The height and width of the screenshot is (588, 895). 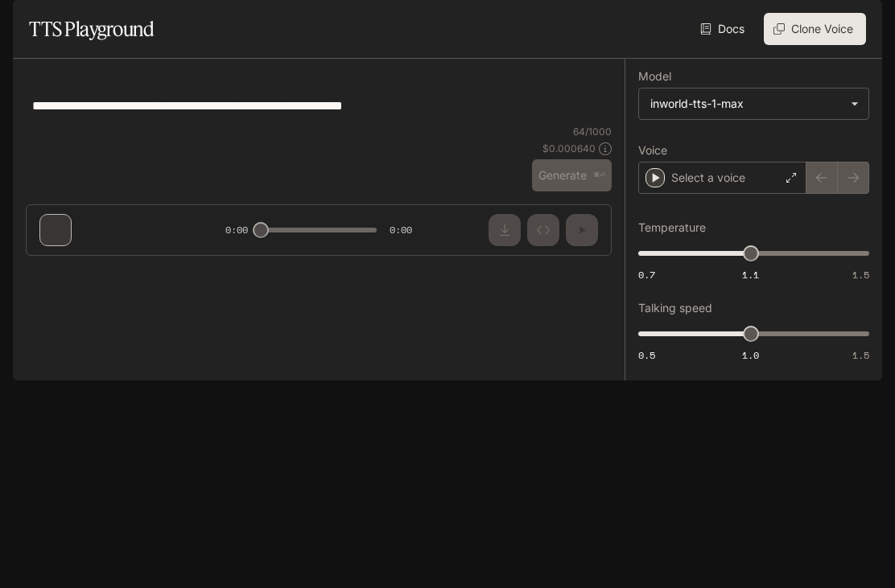 What do you see at coordinates (708, 178) in the screenshot?
I see `p: Select a voice` at bounding box center [708, 178].